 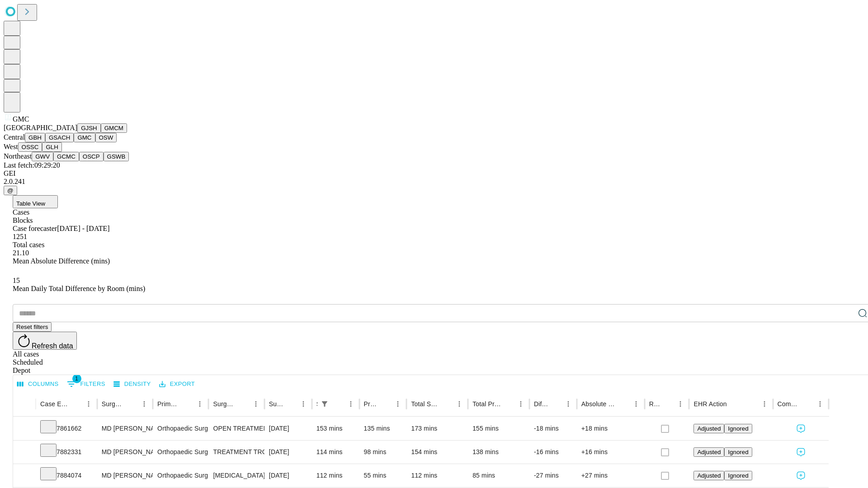 I want to click on span: Total cases, so click(x=29, y=244).